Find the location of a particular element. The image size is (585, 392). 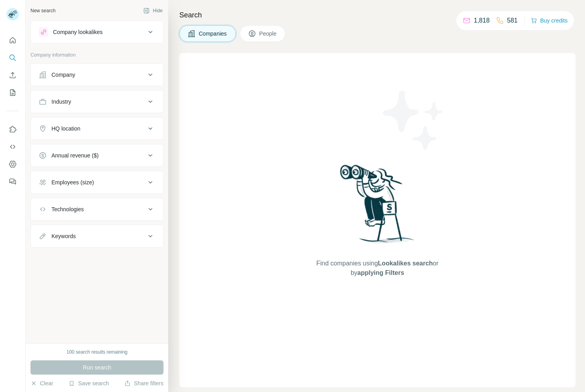

button: Search is located at coordinates (13, 58).